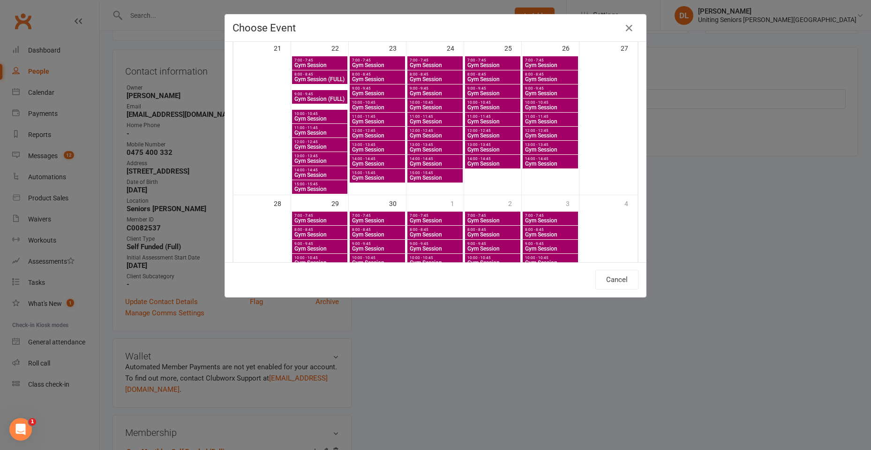 This screenshot has width=871, height=450. Describe the element at coordinates (631, 203) in the screenshot. I see `div: 4` at that location.